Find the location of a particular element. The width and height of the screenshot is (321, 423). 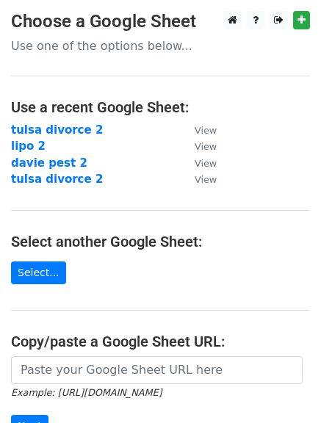

h4: Select another Google Sheet: is located at coordinates (160, 241).